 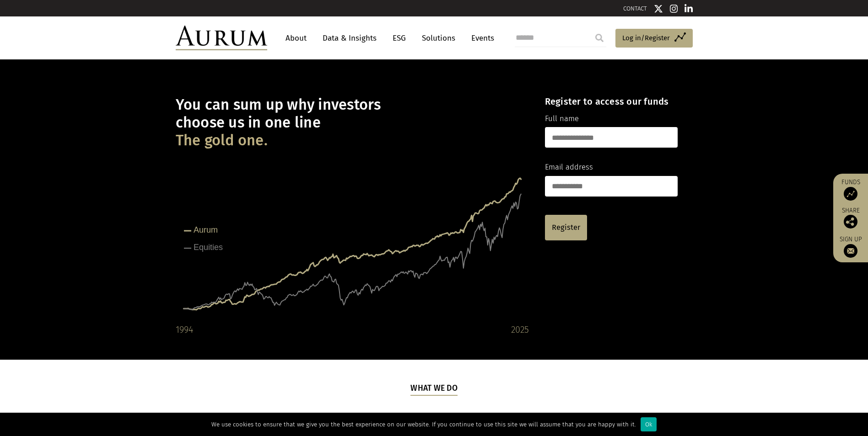 What do you see at coordinates (658, 9) in the screenshot?
I see `img: Twitter icon` at bounding box center [658, 9].